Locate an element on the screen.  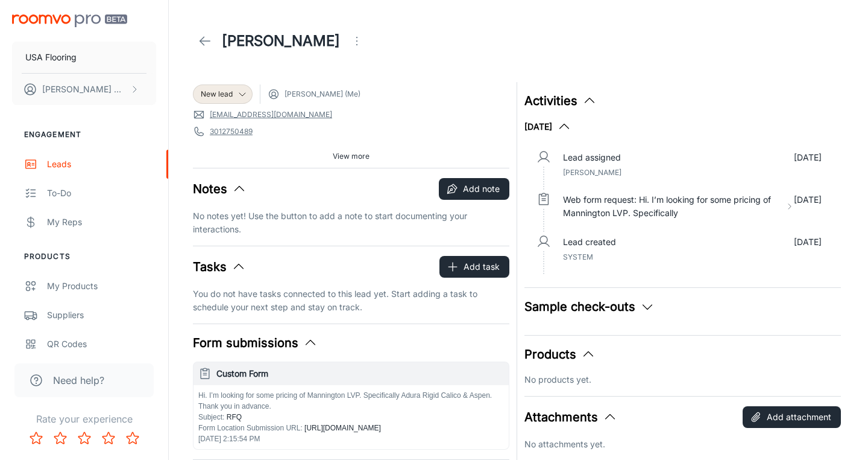
button: Sample check-outs is located at coordinates (590, 307).